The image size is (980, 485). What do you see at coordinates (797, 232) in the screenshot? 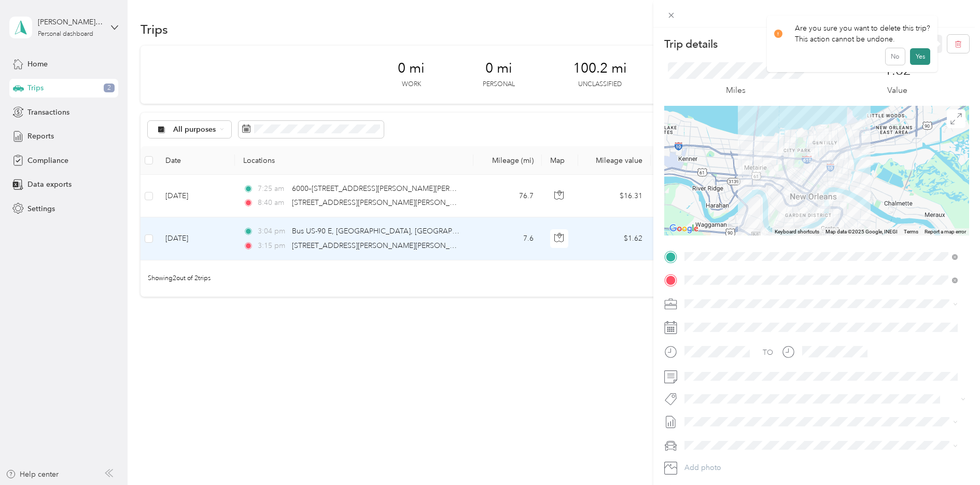
I see `button: Keyboard shortcuts` at bounding box center [797, 232].